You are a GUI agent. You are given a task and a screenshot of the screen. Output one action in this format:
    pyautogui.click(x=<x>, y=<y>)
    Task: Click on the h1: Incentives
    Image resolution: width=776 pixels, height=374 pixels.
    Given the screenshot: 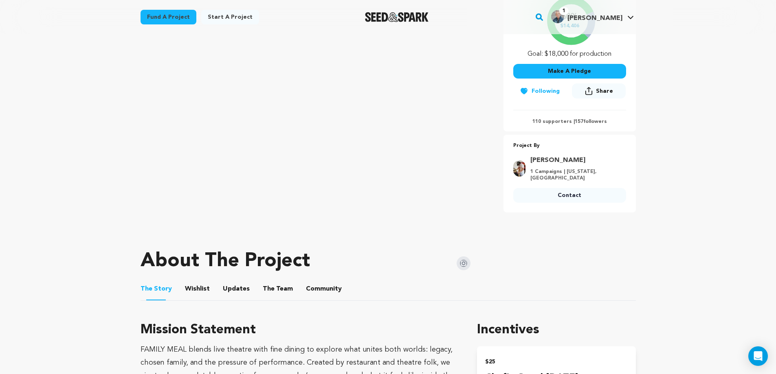 What is the action you would take?
    pyautogui.click(x=556, y=330)
    